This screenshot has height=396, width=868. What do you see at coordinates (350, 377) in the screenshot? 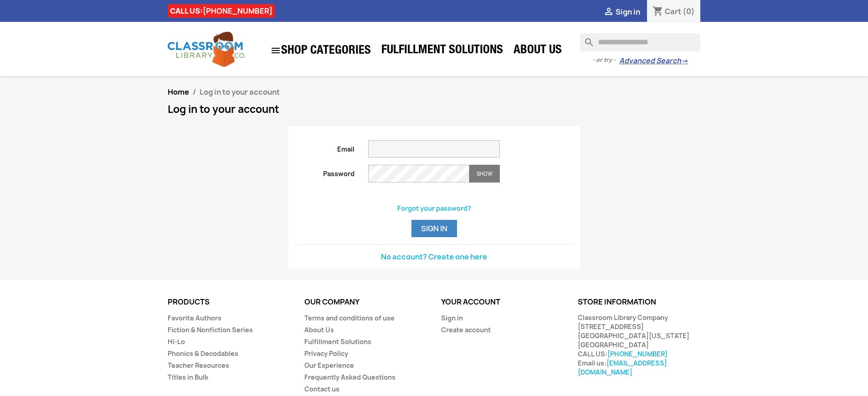
I see `a: Frequently Asked Questions` at bounding box center [350, 377].